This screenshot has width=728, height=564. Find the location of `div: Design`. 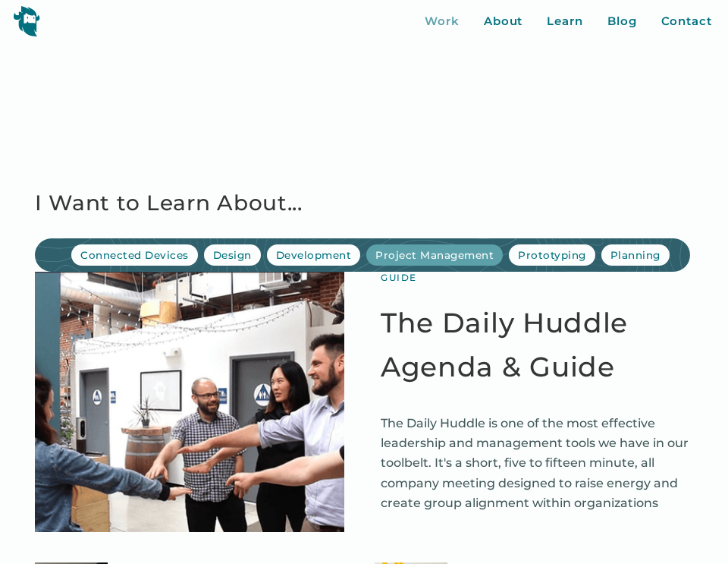

div: Design is located at coordinates (232, 255).